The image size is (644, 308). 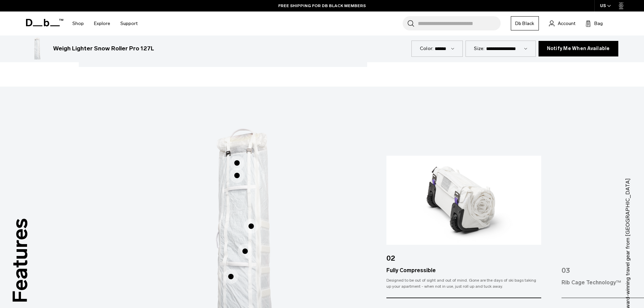 What do you see at coordinates (464, 227) in the screenshot?
I see `div: 2 / 5` at bounding box center [464, 227].